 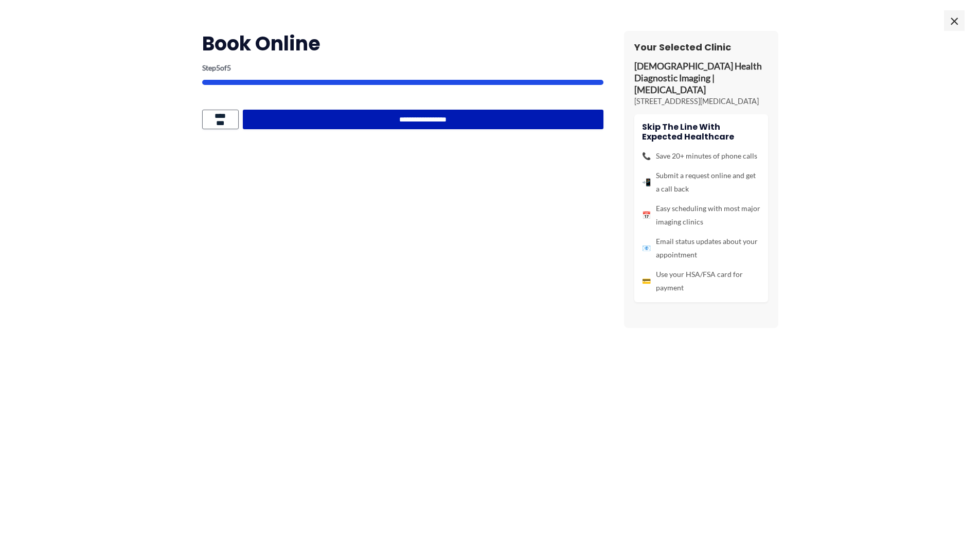 What do you see at coordinates (403, 43) in the screenshot?
I see `h2: Book Online` at bounding box center [403, 43].